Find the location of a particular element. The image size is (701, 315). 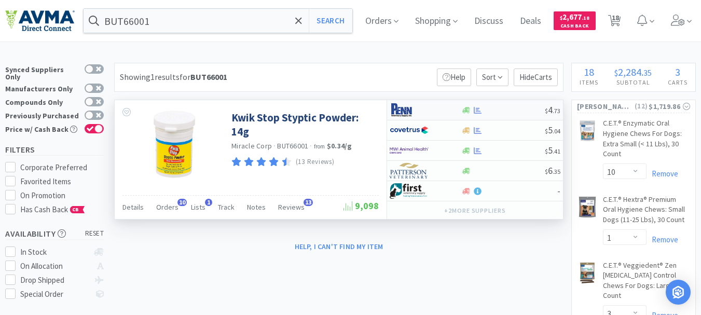

a: C.E.T.® Enzymatic Oral Hygiene Chews For Dogs: Extra Small (< 11 Lbs), 30 Count is located at coordinates (647, 141).